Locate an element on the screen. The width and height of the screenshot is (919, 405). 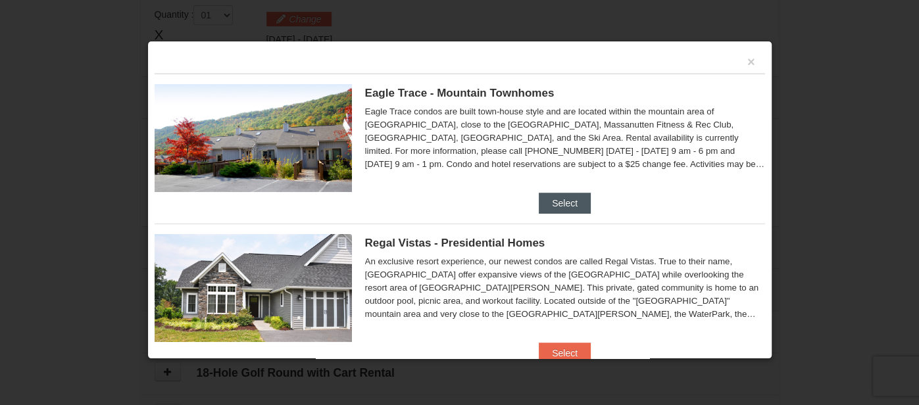
span: Eagle Trace - Mountain Townhomes is located at coordinates (460, 93).